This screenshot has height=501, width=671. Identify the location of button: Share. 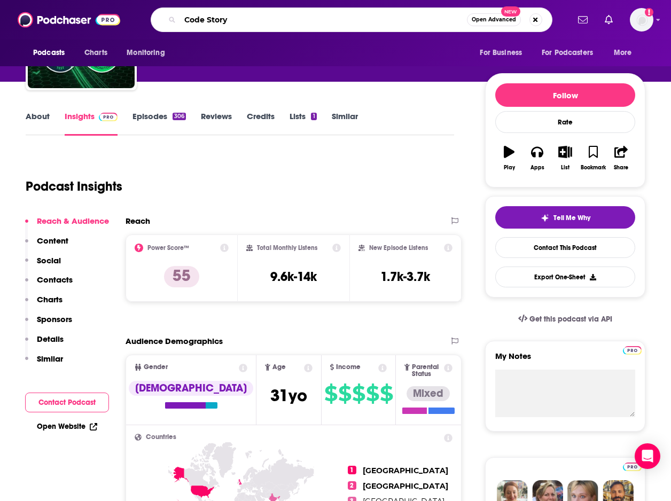
(621, 158).